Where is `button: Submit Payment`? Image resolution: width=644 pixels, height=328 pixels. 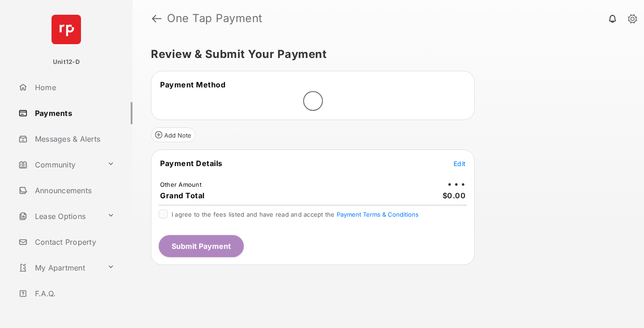 button: Submit Payment is located at coordinates (201, 246).